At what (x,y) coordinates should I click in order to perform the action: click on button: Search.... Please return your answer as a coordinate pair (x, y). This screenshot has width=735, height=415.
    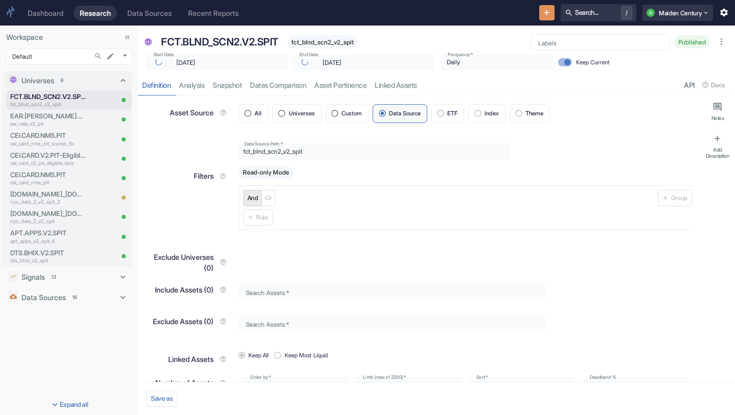
    Looking at the image, I should click on (98, 56).